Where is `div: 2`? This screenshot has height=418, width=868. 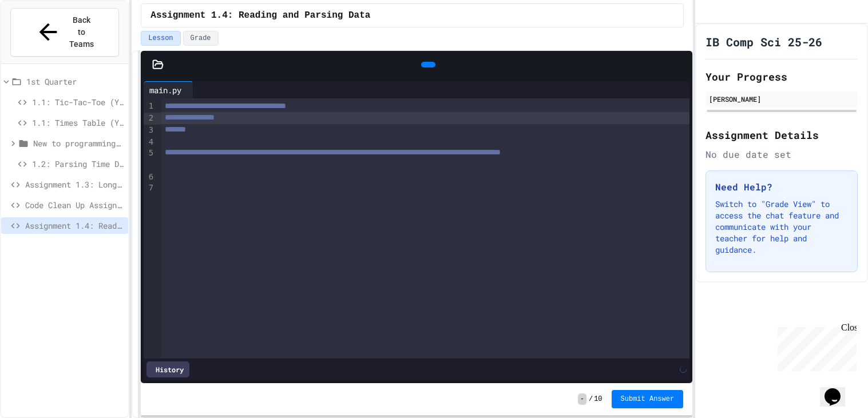
div: 2 is located at coordinates (149, 119).